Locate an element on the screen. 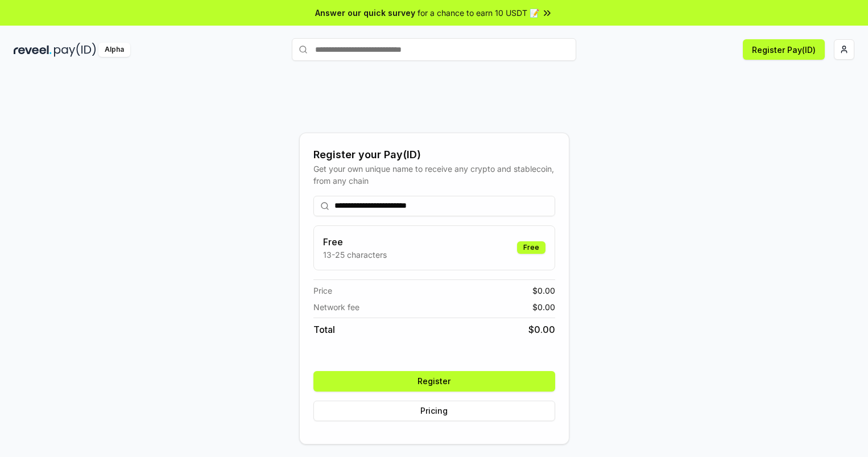 The width and height of the screenshot is (868, 457). button: Pricing is located at coordinates (434, 411).